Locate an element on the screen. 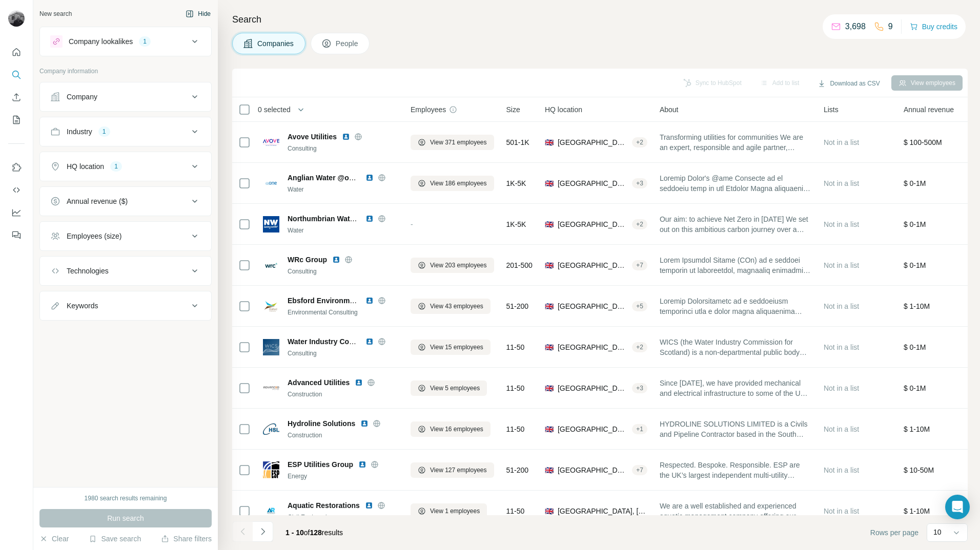 Image resolution: width=980 pixels, height=550 pixels. span: View 127 employees is located at coordinates (458, 470).